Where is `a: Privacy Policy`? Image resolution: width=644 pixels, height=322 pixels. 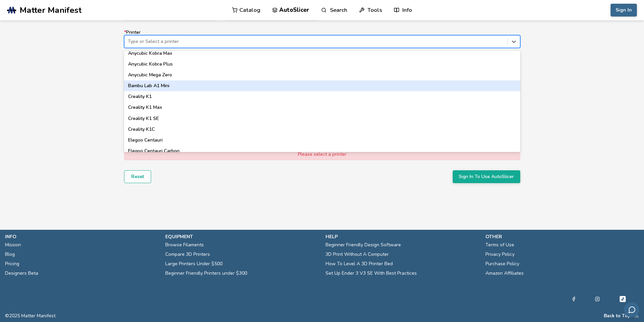 a: Privacy Policy is located at coordinates (500, 255).